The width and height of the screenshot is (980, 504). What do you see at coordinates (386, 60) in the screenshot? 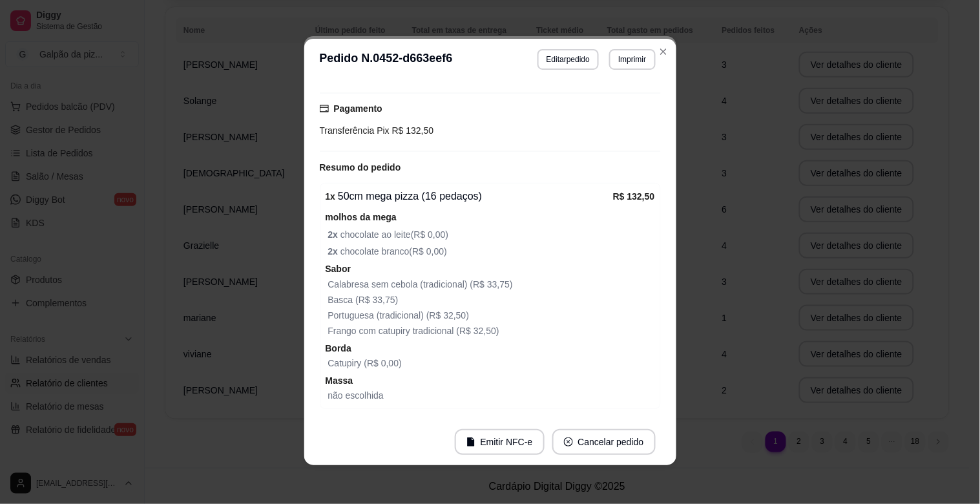
I see `h3: Pedido N. 0452-d663eef6` at bounding box center [386, 60].